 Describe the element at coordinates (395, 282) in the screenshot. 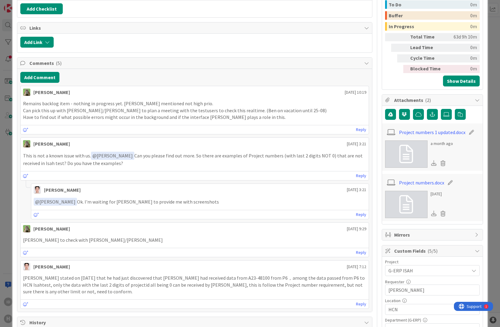

I see `label: Requester` at that location.